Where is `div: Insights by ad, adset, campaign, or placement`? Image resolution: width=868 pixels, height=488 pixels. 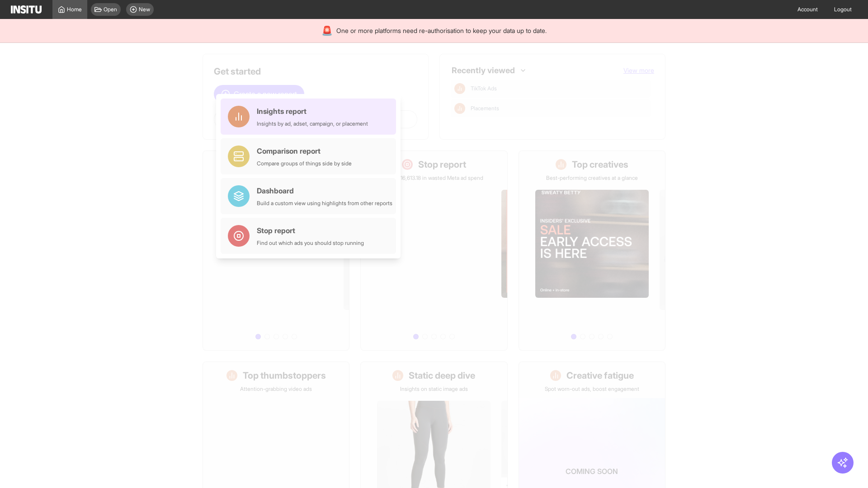 div: Insights by ad, adset, campaign, or placement is located at coordinates (312, 124).